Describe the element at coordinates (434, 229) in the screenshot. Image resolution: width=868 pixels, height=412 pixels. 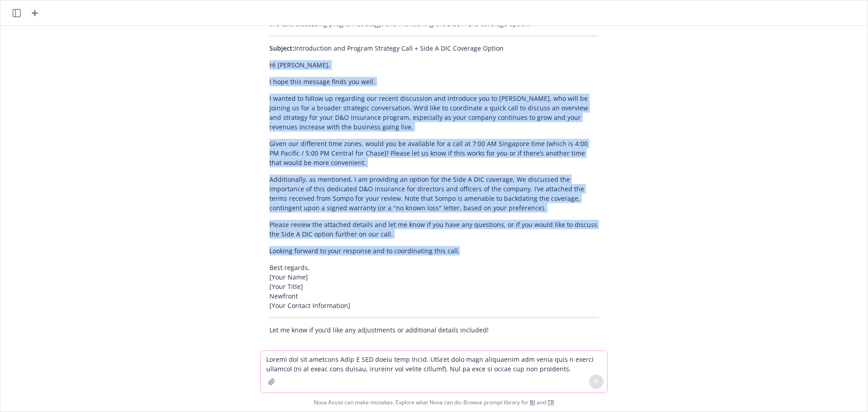
I see `p: Please review the attached details and let me know if you have any questions, or if you would lik...` at that location.